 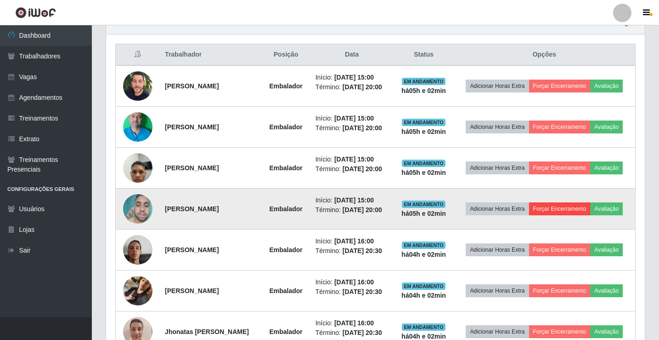 I want to click on img: 1748551724527.jpeg, so click(x=138, y=209).